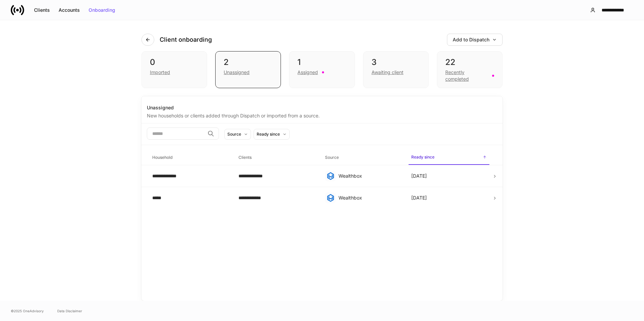  What do you see at coordinates (69, 10) in the screenshot?
I see `div: Accounts` at bounding box center [69, 10].